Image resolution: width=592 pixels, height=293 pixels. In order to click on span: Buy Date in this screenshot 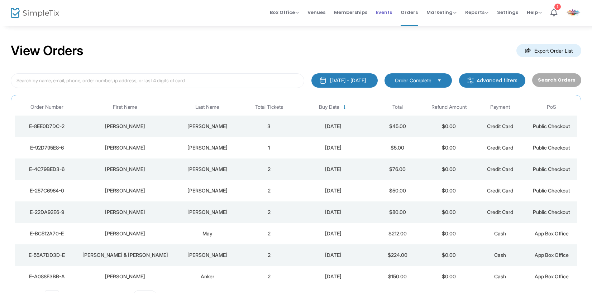, I will do `click(329, 107)`.